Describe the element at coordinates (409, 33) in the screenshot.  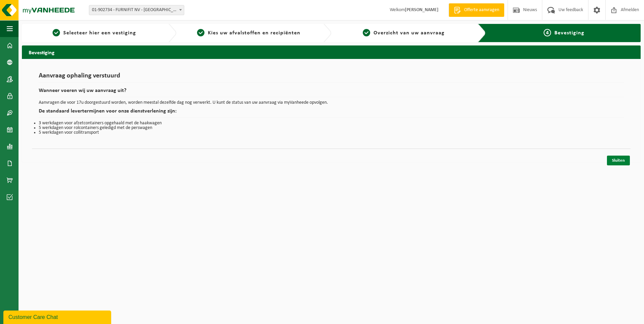
I see `span: Overzicht van uw aanvraag` at that location.